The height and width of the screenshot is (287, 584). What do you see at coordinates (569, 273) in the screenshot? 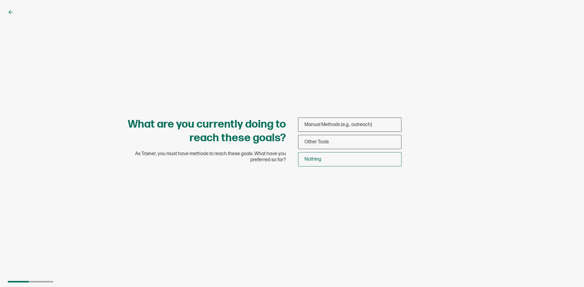
I see `div: Chat Widget` at bounding box center [569, 273].